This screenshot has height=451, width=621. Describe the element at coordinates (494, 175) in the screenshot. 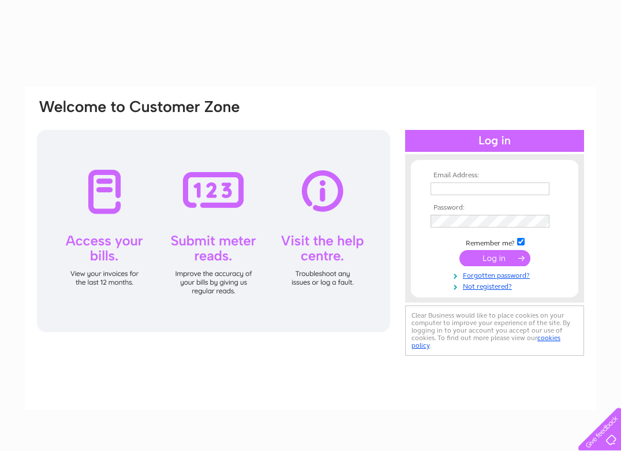

I see `th: Email Address:` at that location.